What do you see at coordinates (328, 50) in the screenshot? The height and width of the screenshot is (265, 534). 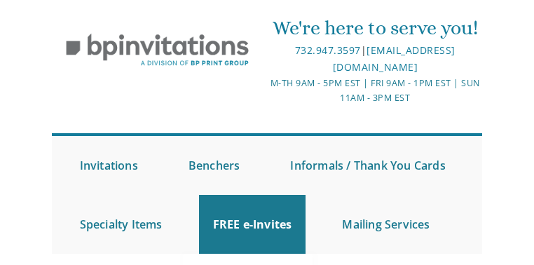 I see `a: 732.947.3597` at bounding box center [328, 50].